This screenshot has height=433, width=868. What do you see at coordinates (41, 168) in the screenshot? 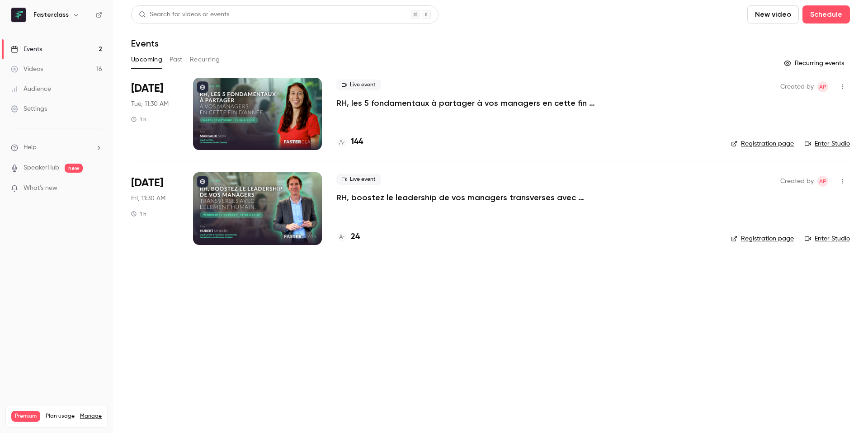
I see `a: SpeakerHub` at bounding box center [41, 168].